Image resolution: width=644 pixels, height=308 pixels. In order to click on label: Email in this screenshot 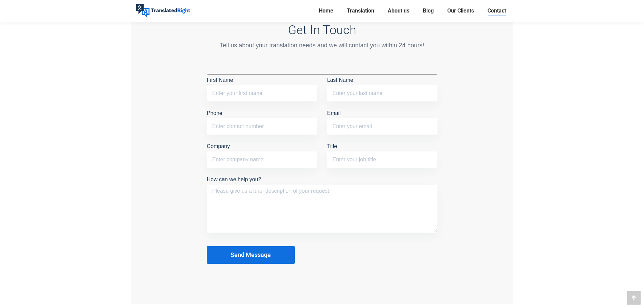, I will do `click(383, 120)`.